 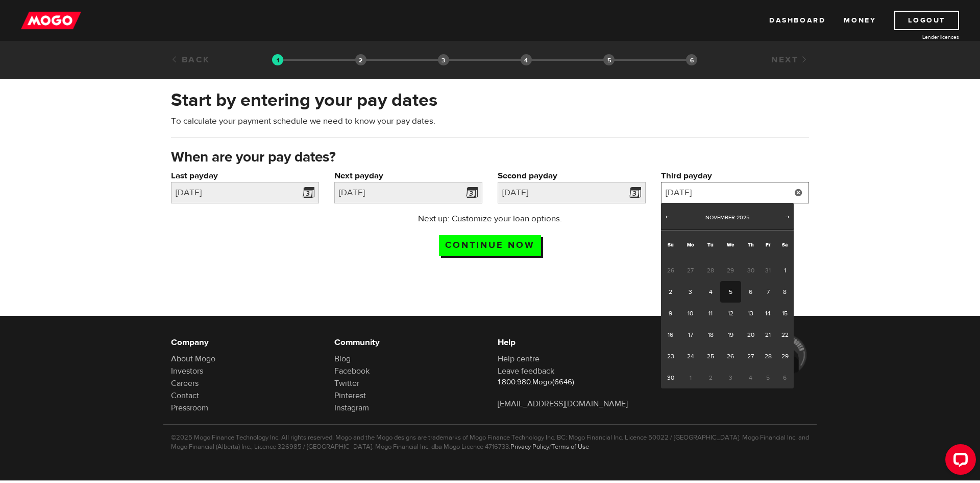 What do you see at coordinates (277, 60) in the screenshot?
I see `img: transparent-188c492fd9eaac0f573672f40bb141c2.gif` at bounding box center [277, 60].